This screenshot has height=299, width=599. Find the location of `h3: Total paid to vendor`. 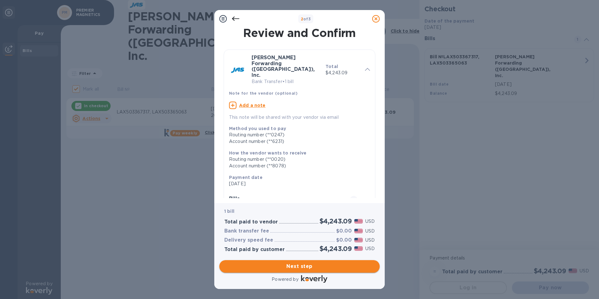

h3: Total paid to vendor is located at coordinates (251, 222).